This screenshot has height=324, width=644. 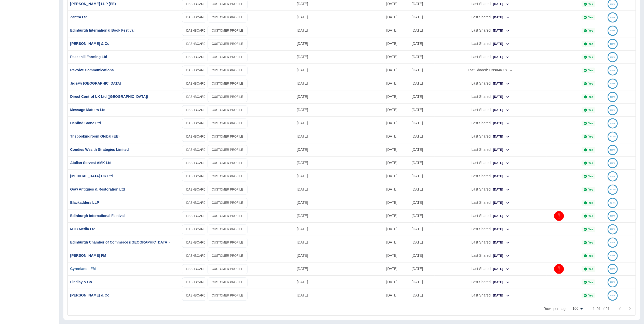 I want to click on div: 12 Feb 2024, so click(x=422, y=136).